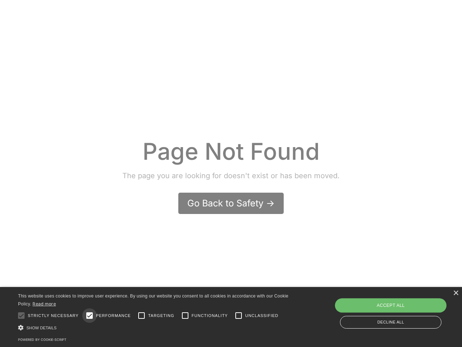  I want to click on span: Functionality, so click(210, 315).